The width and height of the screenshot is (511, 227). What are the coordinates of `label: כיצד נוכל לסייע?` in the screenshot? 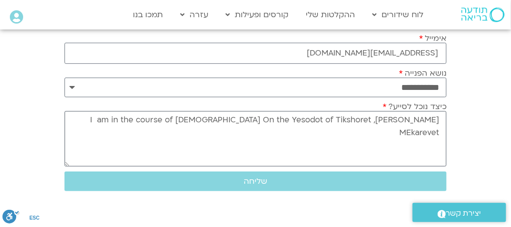 It's located at (415, 107).